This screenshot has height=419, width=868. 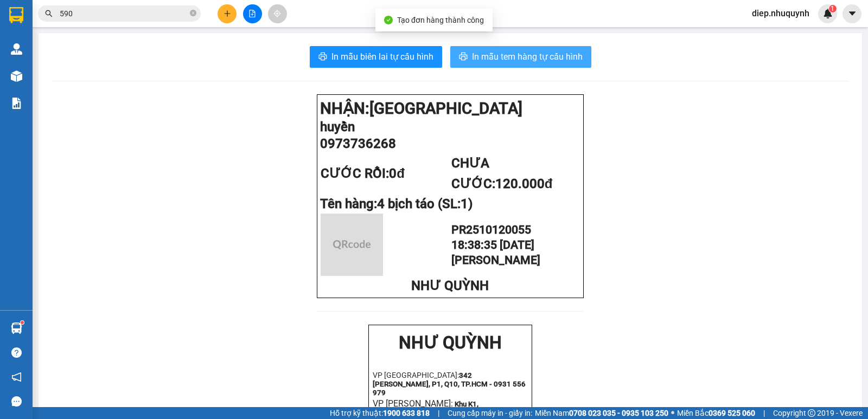 I want to click on span: CHƯA CƯỚC:, so click(x=502, y=174).